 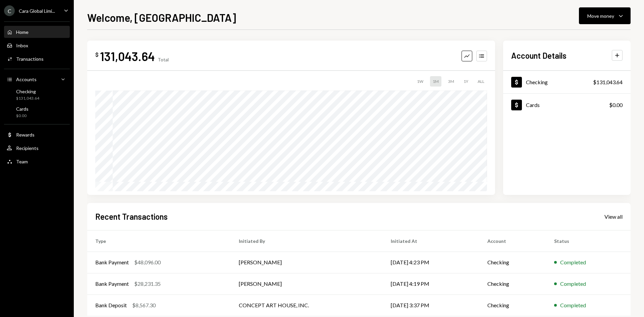 I want to click on div: 1Y, so click(x=466, y=81).